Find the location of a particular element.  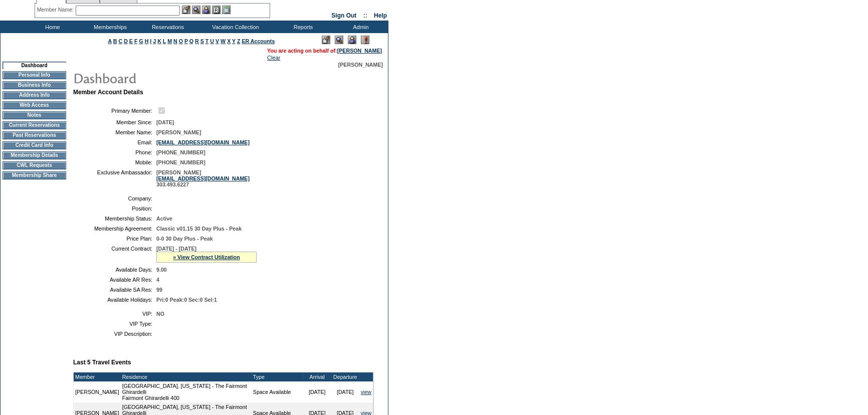

a: C is located at coordinates (120, 41).